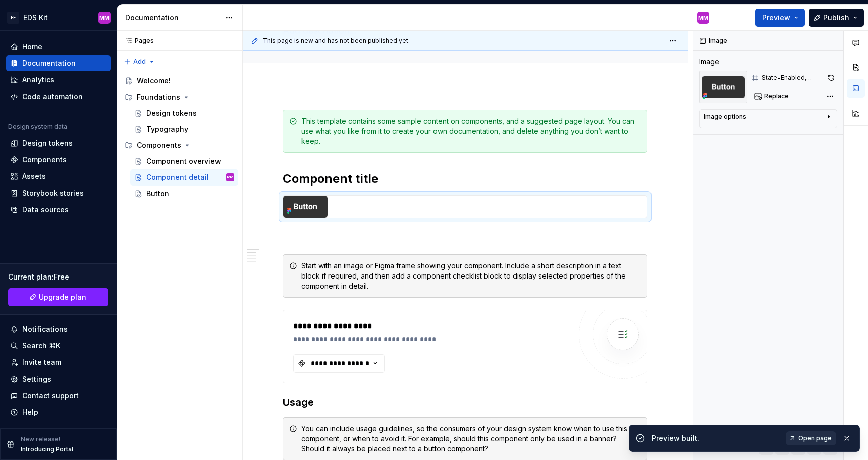  I want to click on div: Data sources, so click(45, 210).